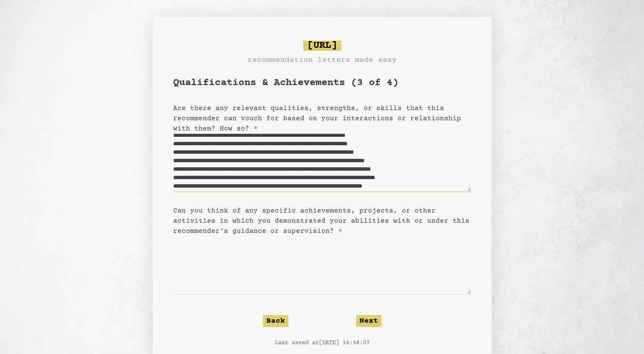 This screenshot has width=644, height=354. Describe the element at coordinates (322, 83) in the screenshot. I see `h1: Qualifications & Achievements (3 of 4)` at that location.